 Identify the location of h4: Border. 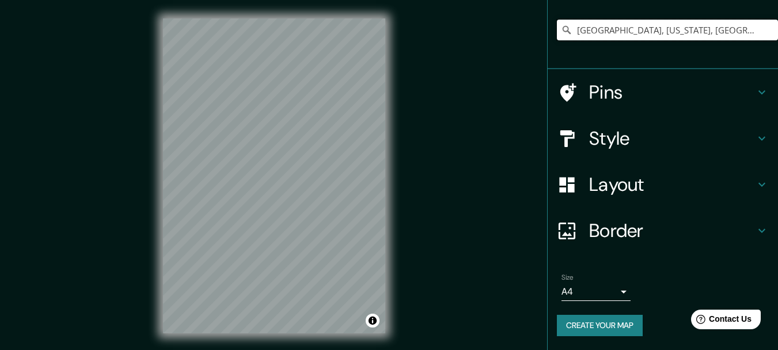
(672, 230).